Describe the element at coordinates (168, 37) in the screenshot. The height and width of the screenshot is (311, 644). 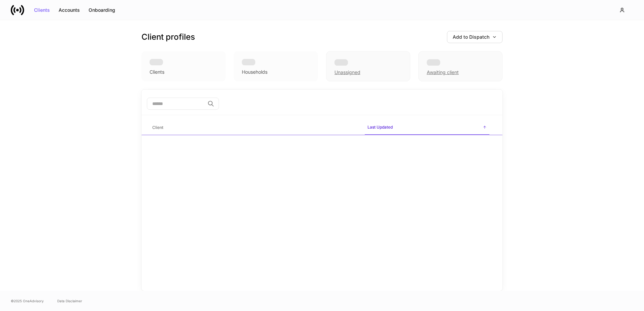
I see `h3: Client profiles` at that location.